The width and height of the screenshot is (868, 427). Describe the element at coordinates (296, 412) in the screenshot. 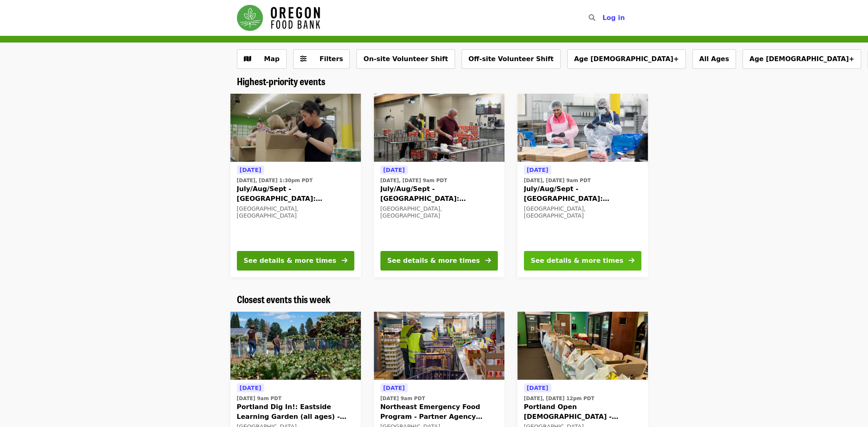

I see `span: Portland Dig In!: Eastside Learning Garden (all ages) - Aug/Sept/Oct` at that location.